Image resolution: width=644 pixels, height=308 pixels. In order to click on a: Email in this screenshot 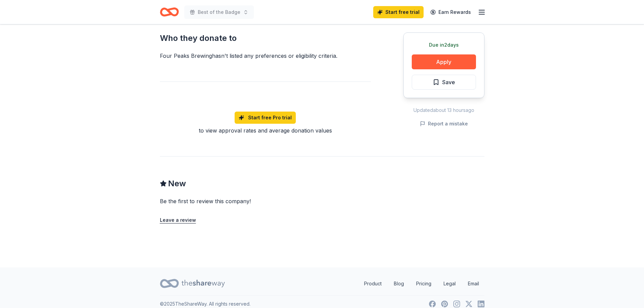, I will do `click(473, 284)`.